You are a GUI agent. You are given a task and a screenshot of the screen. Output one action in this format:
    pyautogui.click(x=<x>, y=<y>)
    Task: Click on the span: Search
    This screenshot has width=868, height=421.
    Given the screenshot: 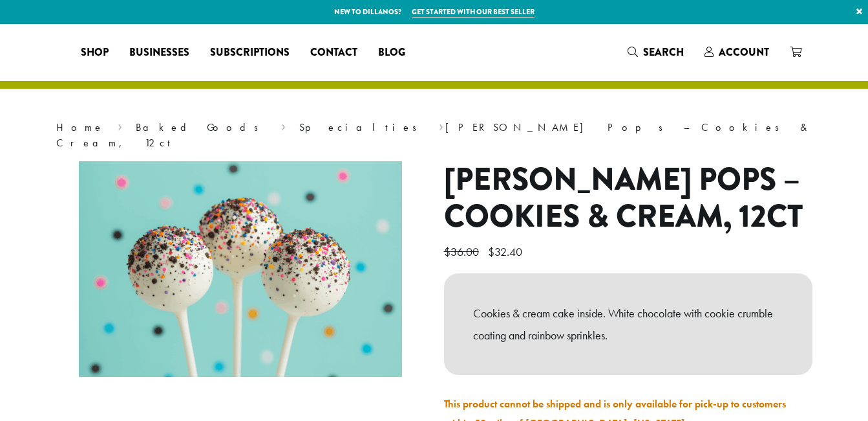 What is the action you would take?
    pyautogui.click(x=664, y=52)
    